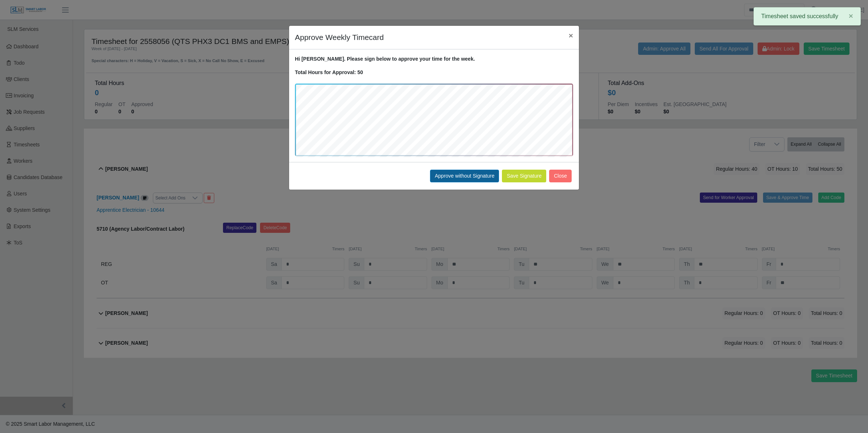  Describe the element at coordinates (464, 176) in the screenshot. I see `button: Approve without Signature` at that location.